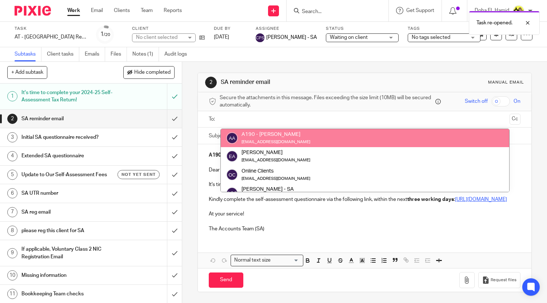  I want to click on label: To:, so click(213, 119).